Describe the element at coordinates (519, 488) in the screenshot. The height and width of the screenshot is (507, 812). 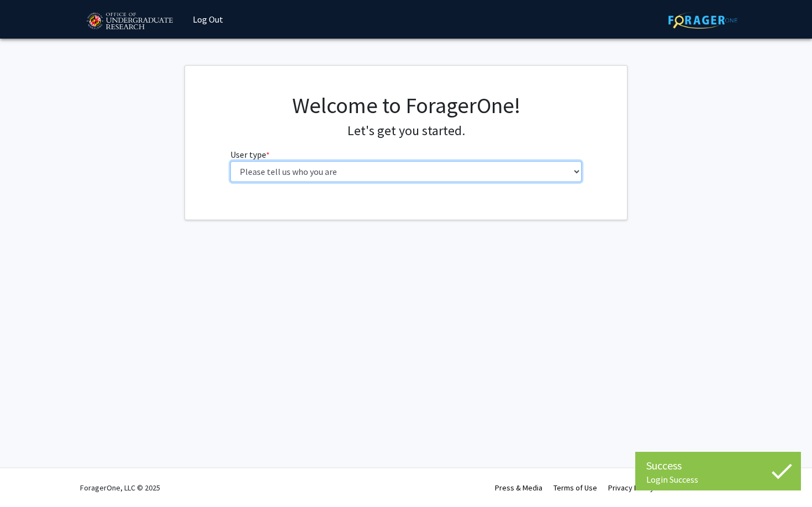
I see `a: Press & Media` at that location.